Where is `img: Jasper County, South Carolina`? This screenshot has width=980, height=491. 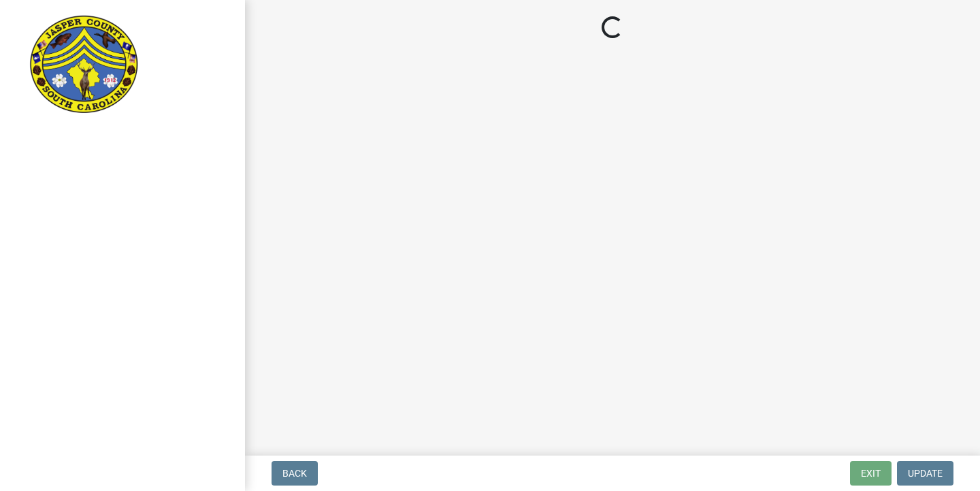
img: Jasper County, South Carolina is located at coordinates (84, 65).